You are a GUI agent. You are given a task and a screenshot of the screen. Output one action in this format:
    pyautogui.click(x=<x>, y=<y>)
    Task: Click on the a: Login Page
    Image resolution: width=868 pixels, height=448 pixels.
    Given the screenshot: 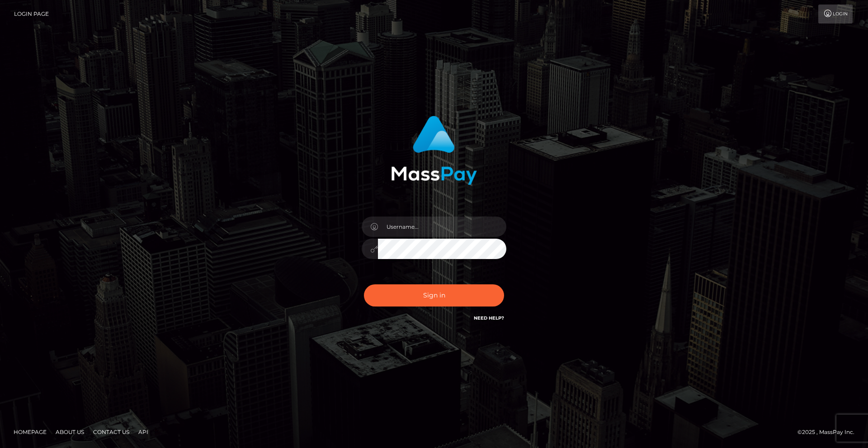 What is the action you would take?
    pyautogui.click(x=31, y=14)
    